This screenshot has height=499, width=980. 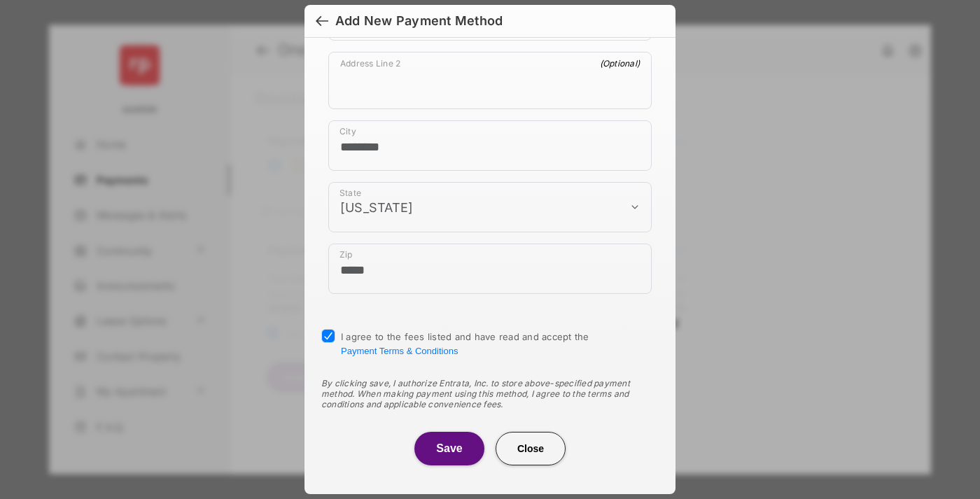 What do you see at coordinates (449, 448) in the screenshot?
I see `button: Save` at bounding box center [449, 448].